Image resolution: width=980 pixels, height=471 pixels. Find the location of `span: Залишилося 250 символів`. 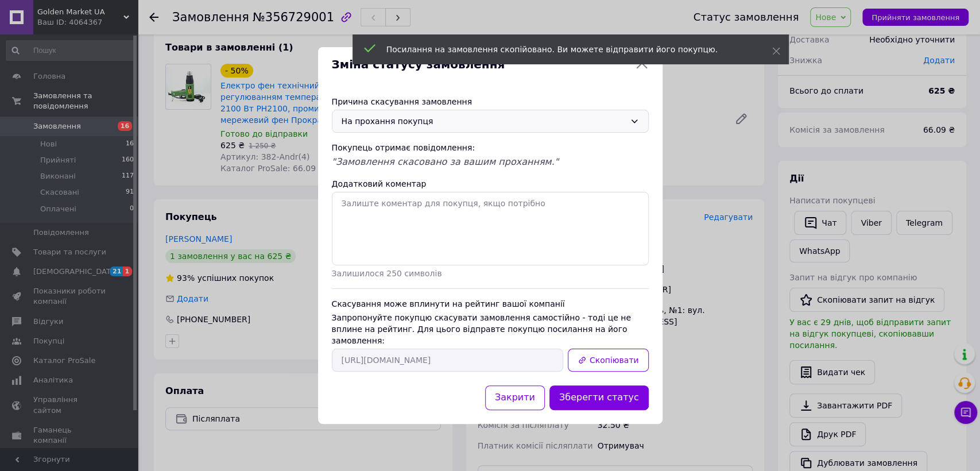

span: Залишилося 250 символів is located at coordinates (387, 274).